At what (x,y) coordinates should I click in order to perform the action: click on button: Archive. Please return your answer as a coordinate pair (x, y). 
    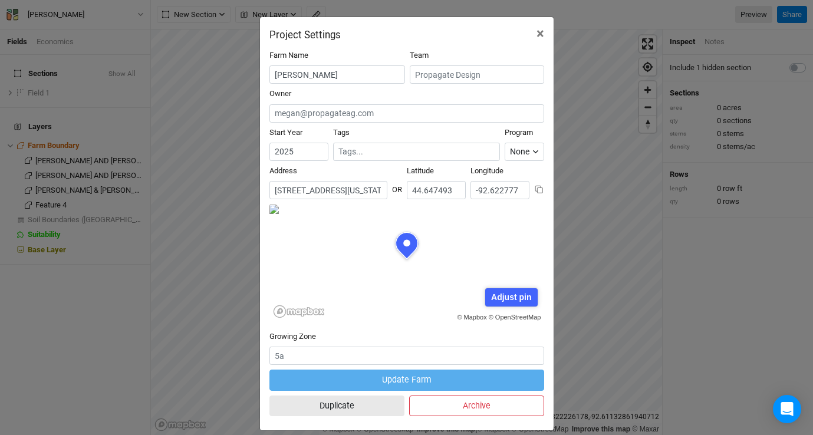
    Looking at the image, I should click on (476, 405).